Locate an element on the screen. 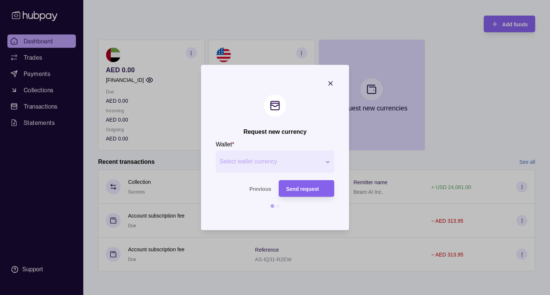 This screenshot has width=550, height=295. h2: Request new currency is located at coordinates (275, 132).